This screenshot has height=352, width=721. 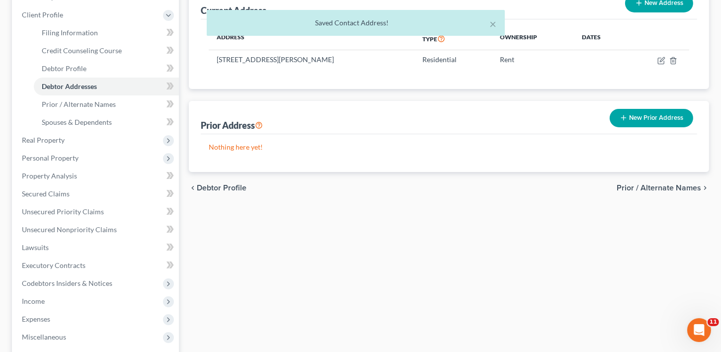 I want to click on span: Income, so click(x=33, y=301).